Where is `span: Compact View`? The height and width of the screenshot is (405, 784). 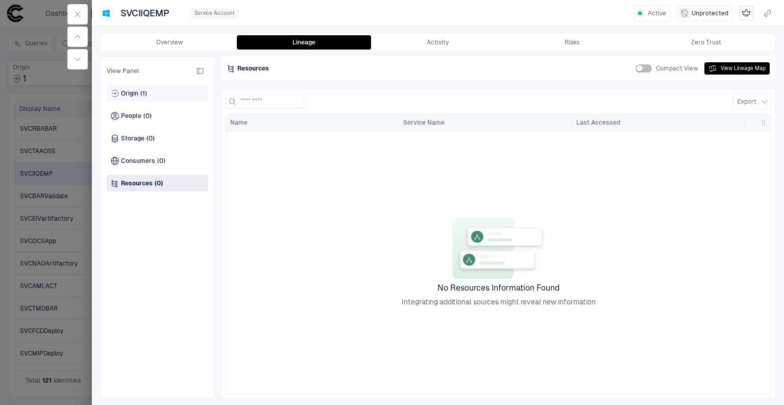
span: Compact View is located at coordinates (677, 68).